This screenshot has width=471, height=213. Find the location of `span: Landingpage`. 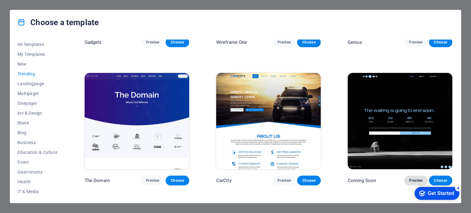

span: Landingpage is located at coordinates (37, 84).